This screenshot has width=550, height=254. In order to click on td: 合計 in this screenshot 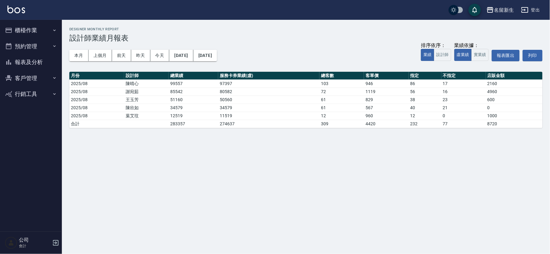, I will do `click(97, 124)`.